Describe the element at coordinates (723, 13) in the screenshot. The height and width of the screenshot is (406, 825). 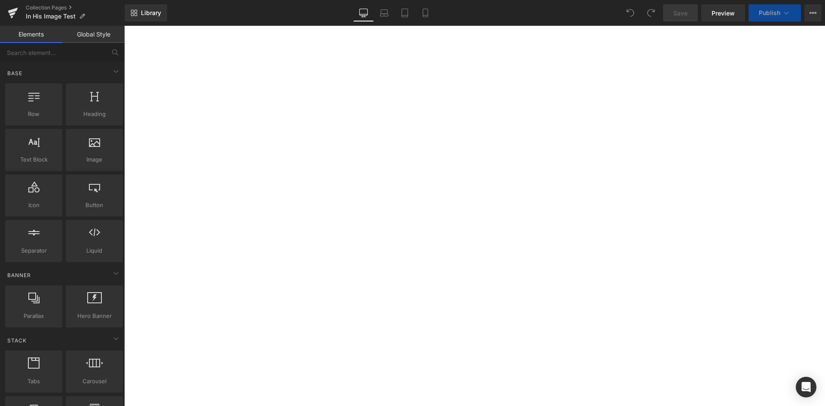
I see `span: Preview` at that location.